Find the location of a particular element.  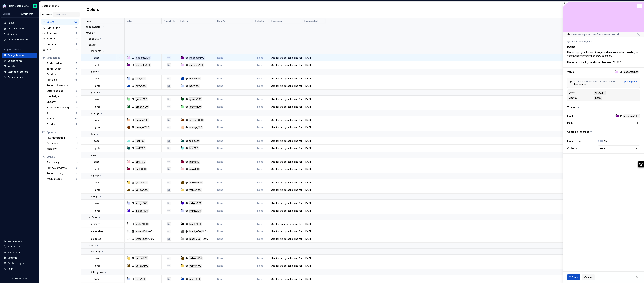

div: 6 is located at coordinates (77, 96).